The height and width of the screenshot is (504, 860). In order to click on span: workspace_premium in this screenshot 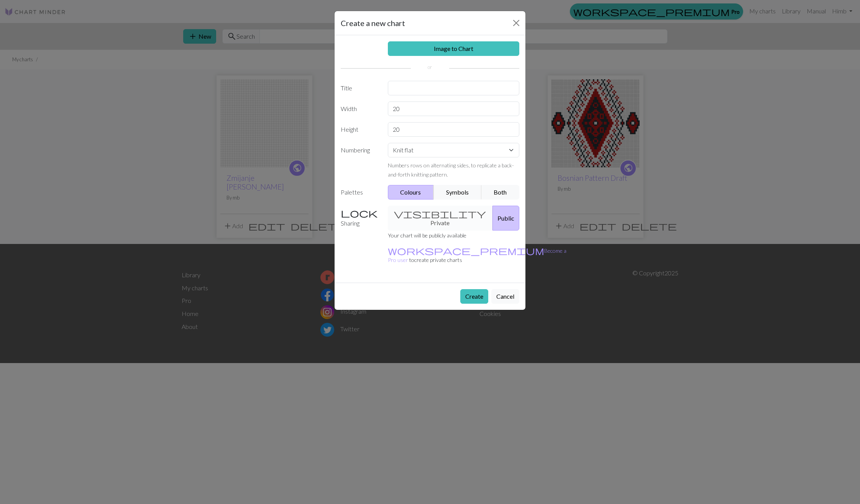, I will do `click(466, 250)`.